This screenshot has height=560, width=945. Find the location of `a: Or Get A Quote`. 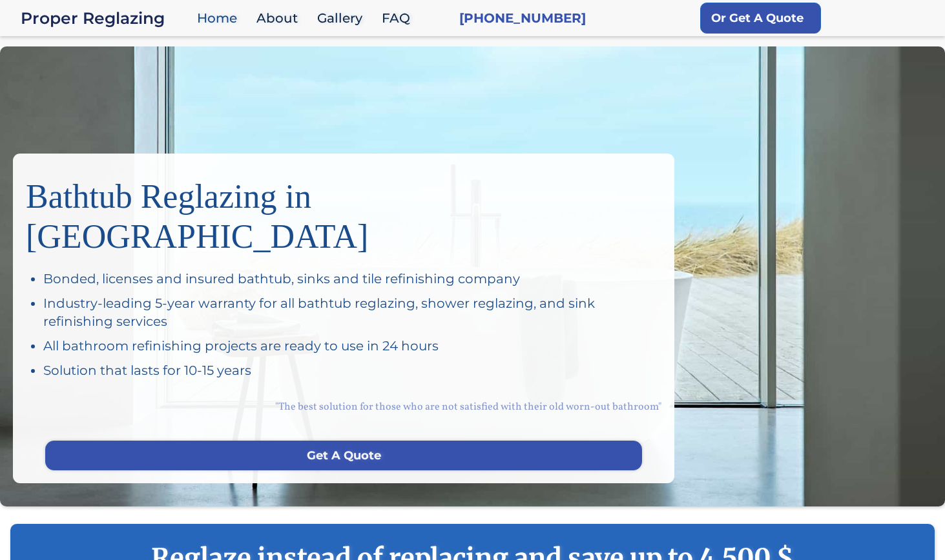

a: Or Get A Quote is located at coordinates (760, 18).